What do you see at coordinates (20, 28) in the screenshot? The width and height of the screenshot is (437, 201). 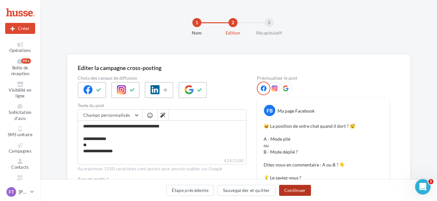 I see `button: Créer` at bounding box center [20, 28].